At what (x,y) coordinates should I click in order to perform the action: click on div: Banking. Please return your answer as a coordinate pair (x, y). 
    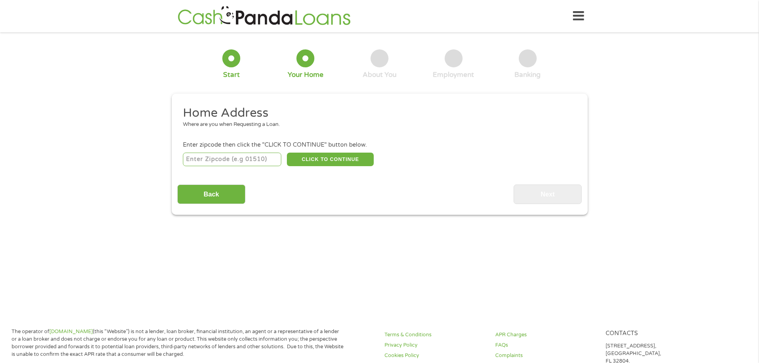
    Looking at the image, I should click on (527, 75).